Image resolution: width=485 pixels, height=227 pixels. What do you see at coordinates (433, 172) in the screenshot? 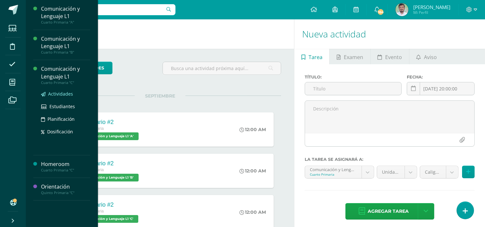
I see `span: Caligrafía / formativa (10.0%)` at bounding box center [433, 172].